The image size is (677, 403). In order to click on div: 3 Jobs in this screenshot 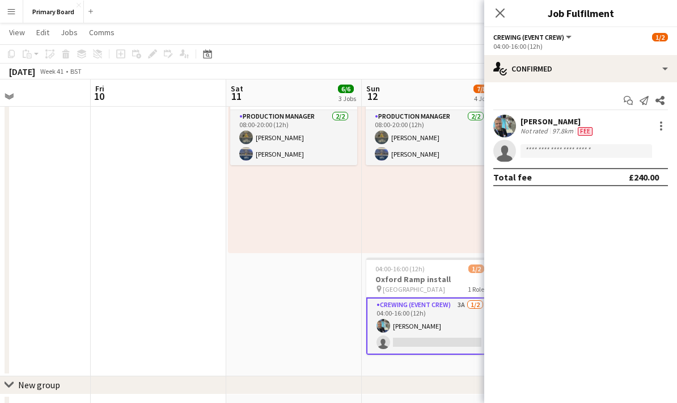, I will do `click(347, 98)`.